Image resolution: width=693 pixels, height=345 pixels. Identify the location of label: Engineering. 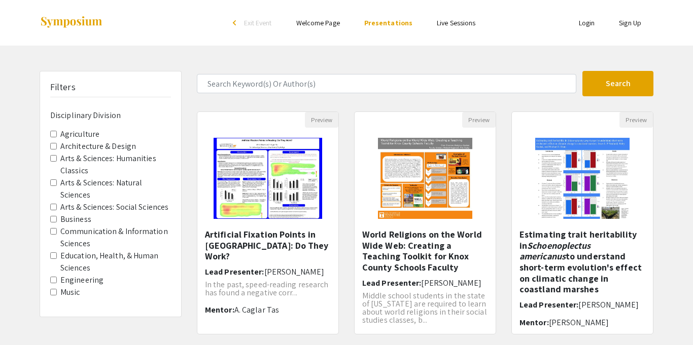
(82, 281).